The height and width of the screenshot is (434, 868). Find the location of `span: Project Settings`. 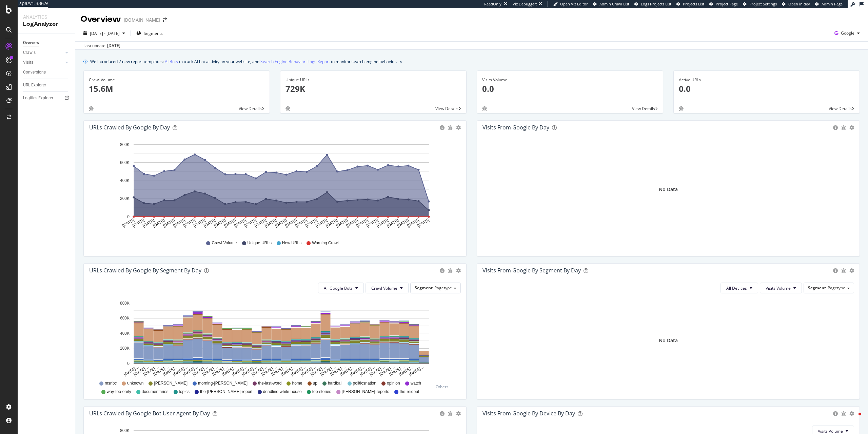

span: Project Settings is located at coordinates (763, 4).